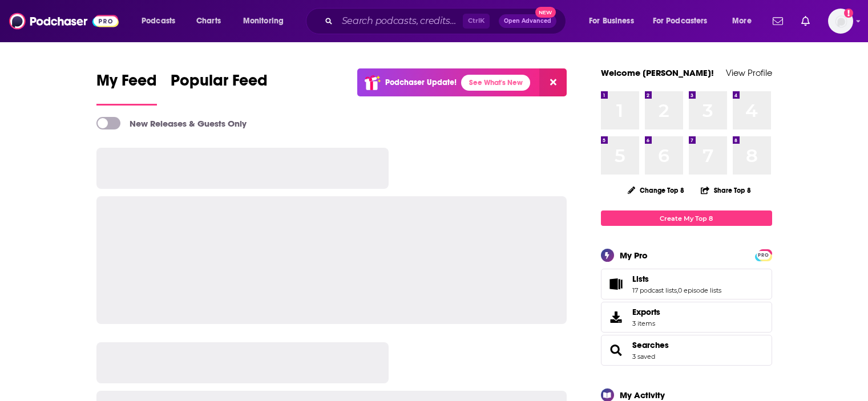 This screenshot has height=401, width=868. I want to click on span: Ctrl K, so click(476, 21).